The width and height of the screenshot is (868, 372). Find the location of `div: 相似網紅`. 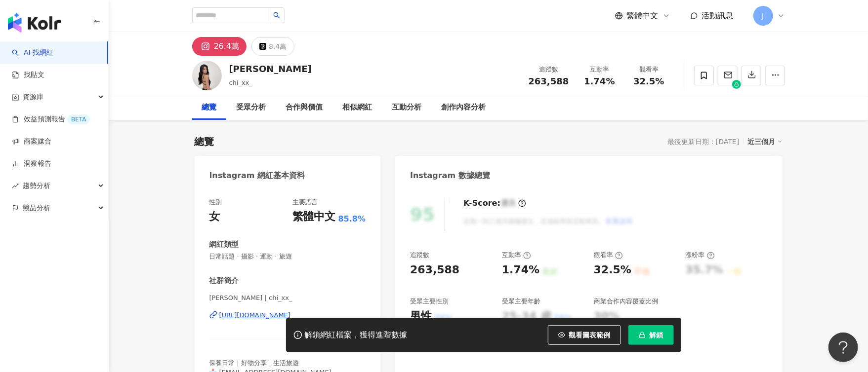

div: 相似網紅 is located at coordinates (358, 107).